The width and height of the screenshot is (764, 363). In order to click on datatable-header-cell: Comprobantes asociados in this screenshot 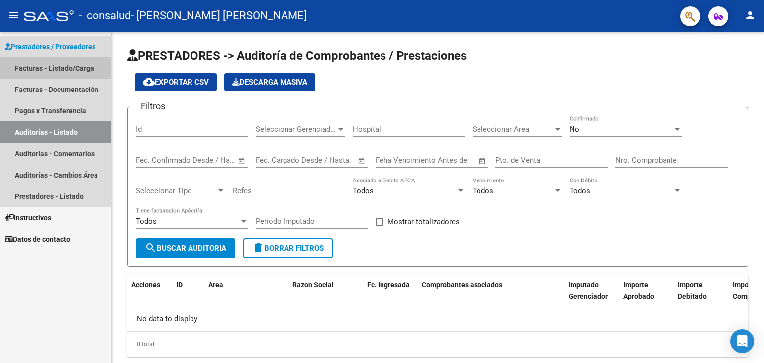, I will do `click(491, 296)`.